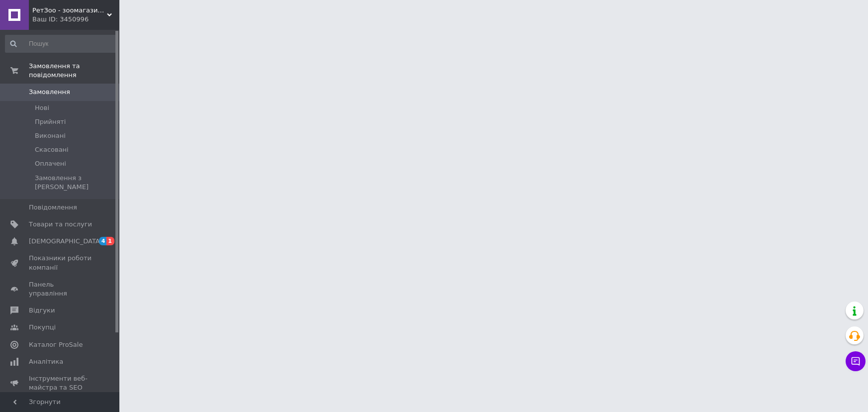  I want to click on span: Замовлення та повідомлення, so click(74, 70).